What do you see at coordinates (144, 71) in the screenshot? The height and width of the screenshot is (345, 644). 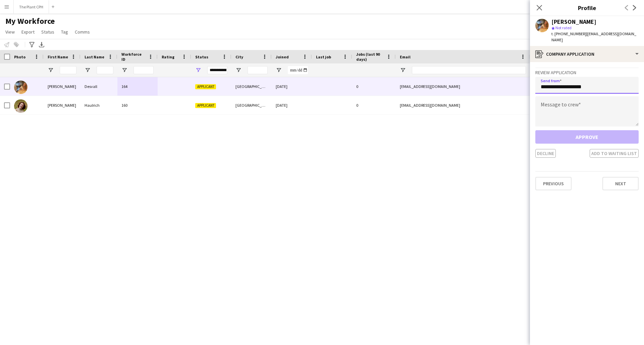 I see `input: Workforce ID Filter Input` at bounding box center [144, 71].